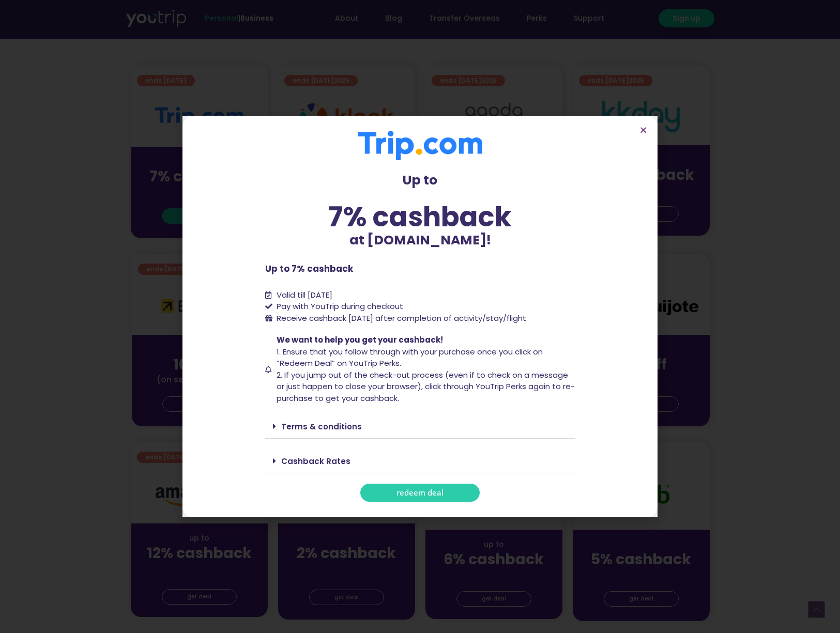 The width and height of the screenshot is (840, 633). What do you see at coordinates (322, 427) in the screenshot?
I see `a: Terms & conditions` at bounding box center [322, 427].